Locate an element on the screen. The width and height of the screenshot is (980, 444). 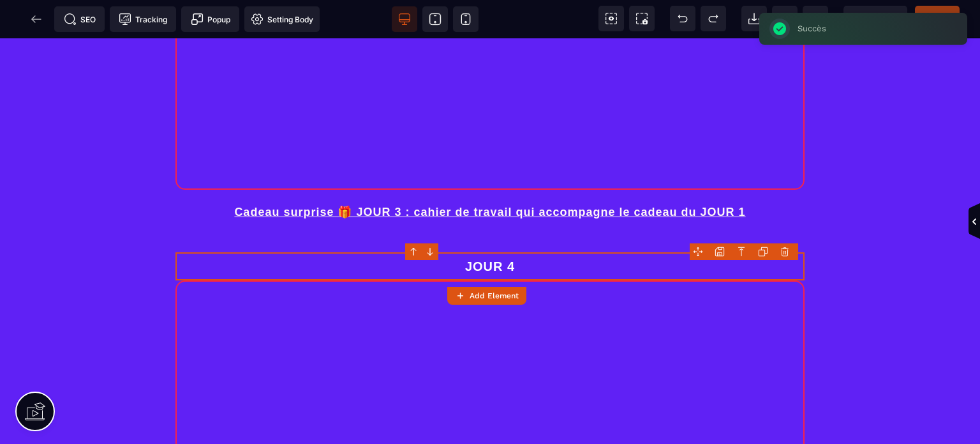
span: Preview is located at coordinates (875, 18).